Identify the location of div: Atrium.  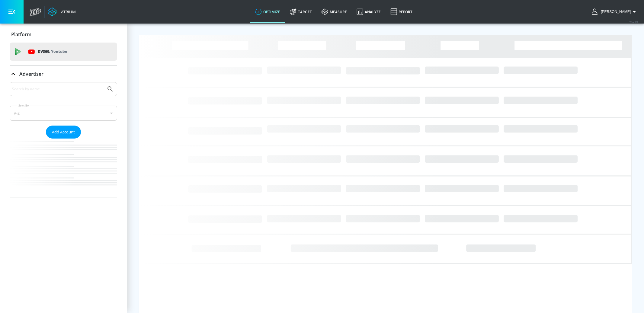
(67, 12).